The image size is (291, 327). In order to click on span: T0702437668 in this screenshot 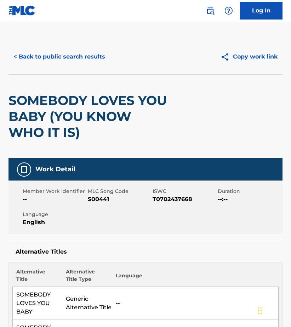, I will do `click(184, 199)`.